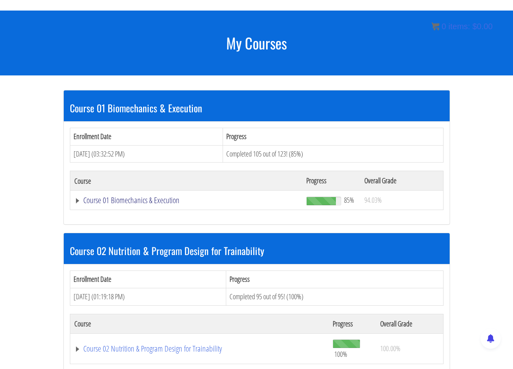  What do you see at coordinates (334, 297) in the screenshot?
I see `td: Completed 95 out of 95! (100%)` at bounding box center [334, 297].